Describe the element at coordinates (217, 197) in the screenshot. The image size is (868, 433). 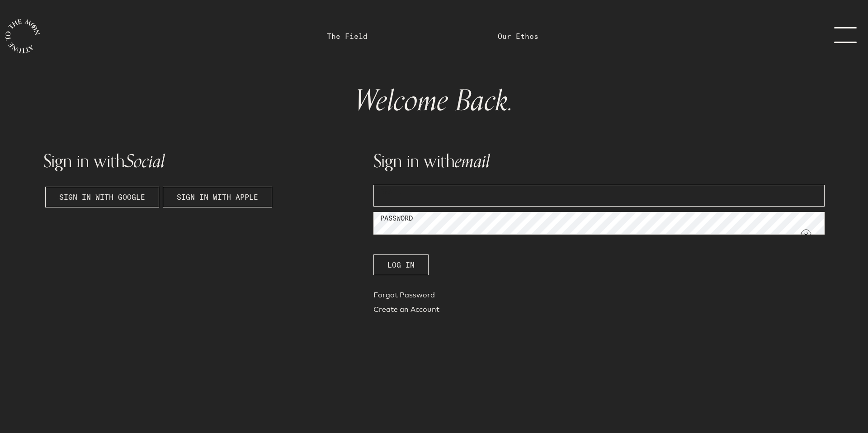
I see `span: Sign in with Apple` at that location.